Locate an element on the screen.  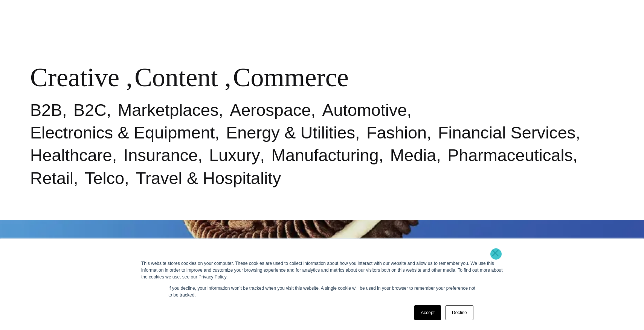
p: If you decline, your information won’t be tracked when you visit this website. A single cookie wi... is located at coordinates (322, 292).